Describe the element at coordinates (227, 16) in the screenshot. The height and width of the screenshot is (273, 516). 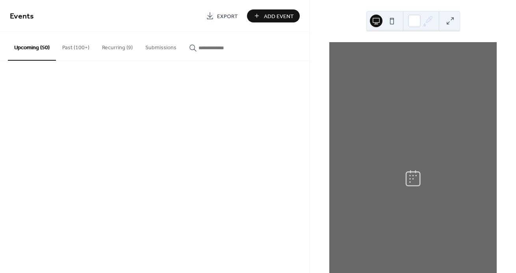
I see `span: Export` at that location.